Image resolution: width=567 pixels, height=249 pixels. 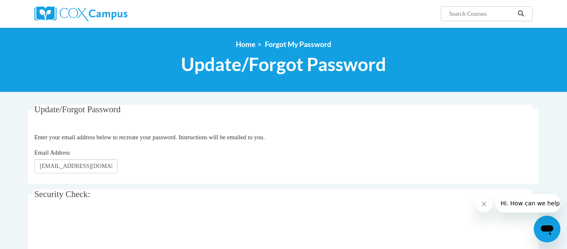 What do you see at coordinates (76, 166) in the screenshot?
I see `input: Email` at bounding box center [76, 166].